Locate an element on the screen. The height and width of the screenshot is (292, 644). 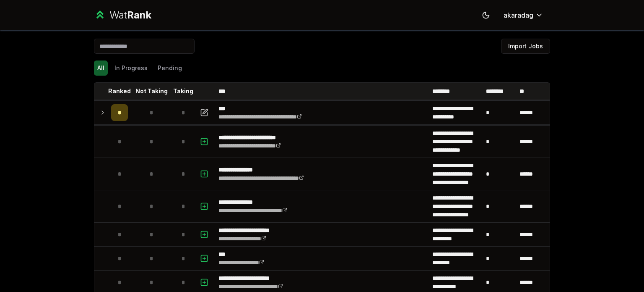
a: WatRank is located at coordinates (122, 15).